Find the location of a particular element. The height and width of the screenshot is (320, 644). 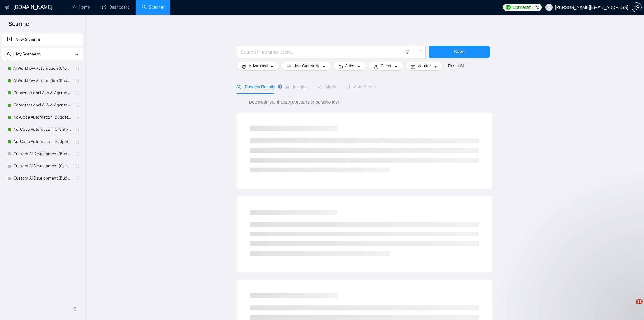

span: robot is located at coordinates (348, 87).